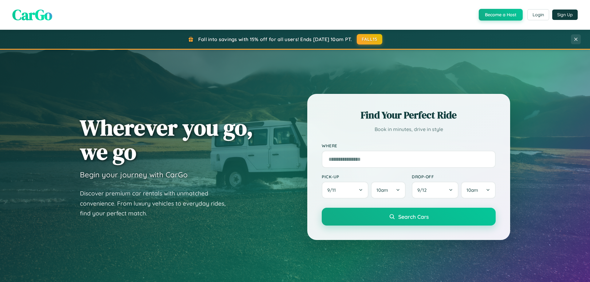 Image resolution: width=590 pixels, height=282 pixels. Describe the element at coordinates (32, 15) in the screenshot. I see `span: CarGo` at that location.